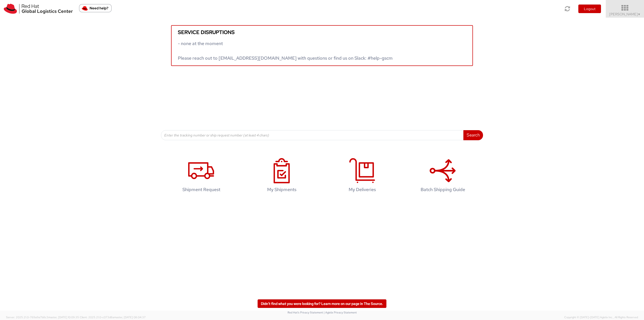 The height and width of the screenshot is (320, 644). I want to click on h4: Batch Shipping Guide, so click(443, 189).